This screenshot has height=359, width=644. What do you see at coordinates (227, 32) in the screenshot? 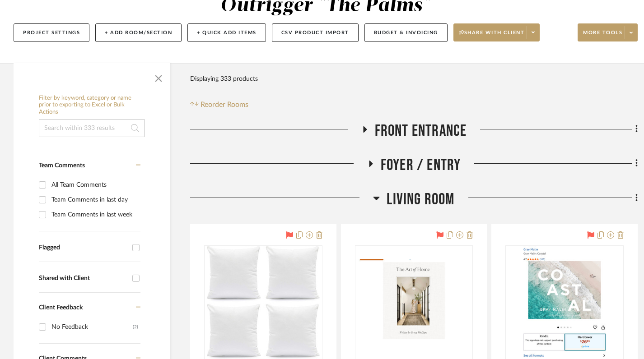
I see `button: + Quick Add Items` at bounding box center [227, 32].